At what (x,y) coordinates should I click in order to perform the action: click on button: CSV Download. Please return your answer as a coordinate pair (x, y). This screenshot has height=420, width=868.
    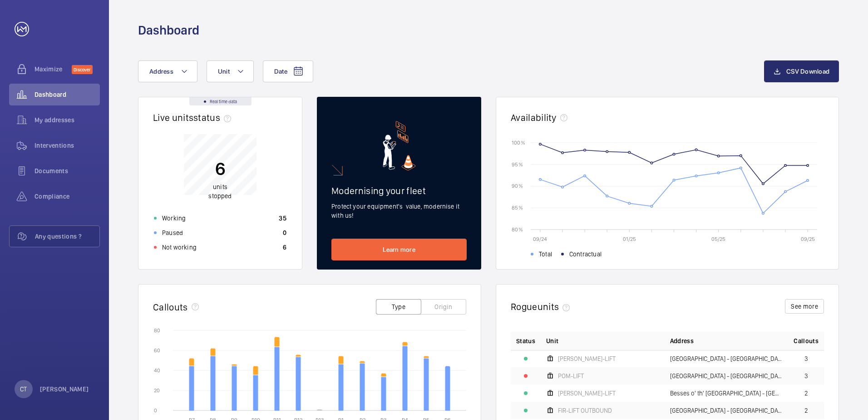
    Looking at the image, I should click on (801, 71).